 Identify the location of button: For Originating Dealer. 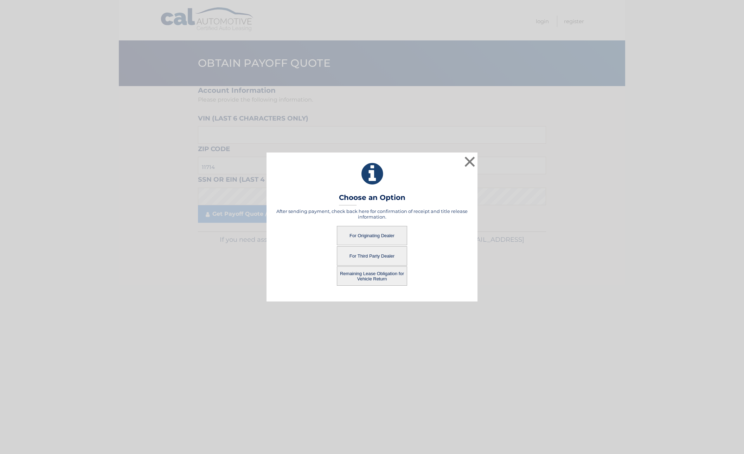
(372, 236).